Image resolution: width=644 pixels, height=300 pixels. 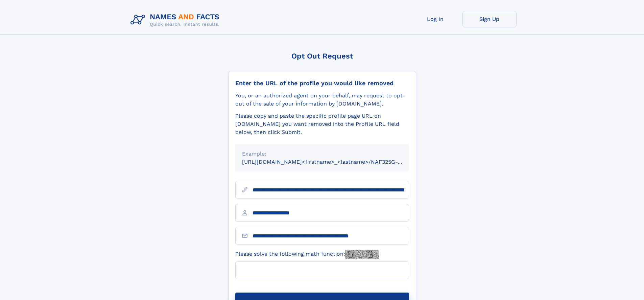 I want to click on div: Opt Out Request, so click(x=322, y=56).